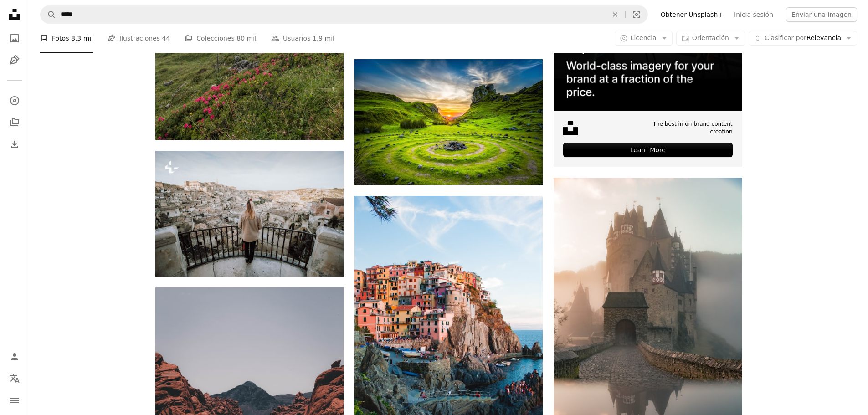  What do you see at coordinates (302, 38) in the screenshot?
I see `a: Usuarios 1,9 mil` at bounding box center [302, 38].